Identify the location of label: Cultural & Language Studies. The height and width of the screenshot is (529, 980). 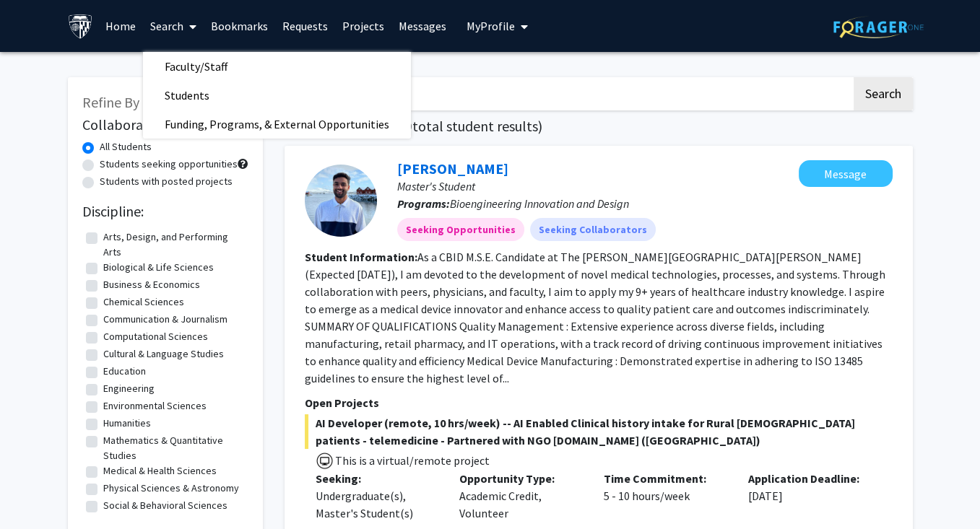
(163, 354).